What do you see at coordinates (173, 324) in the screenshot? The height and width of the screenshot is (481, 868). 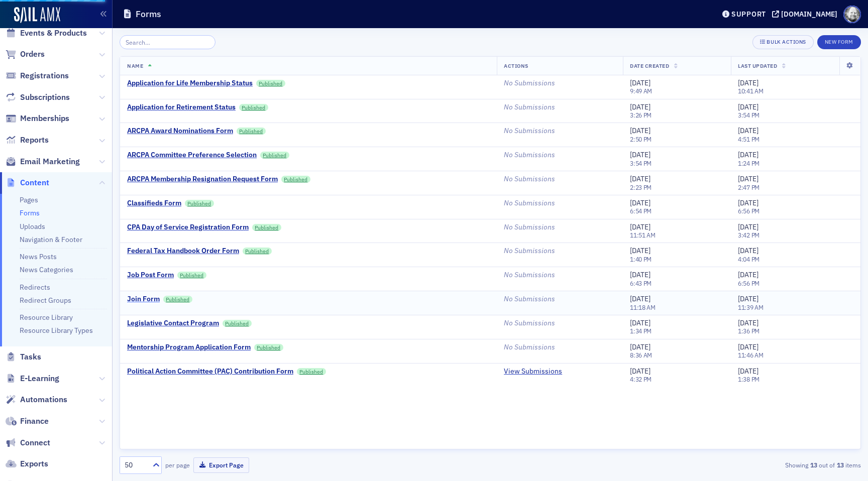 I see `div: Legislative Contact Program` at bounding box center [173, 324].